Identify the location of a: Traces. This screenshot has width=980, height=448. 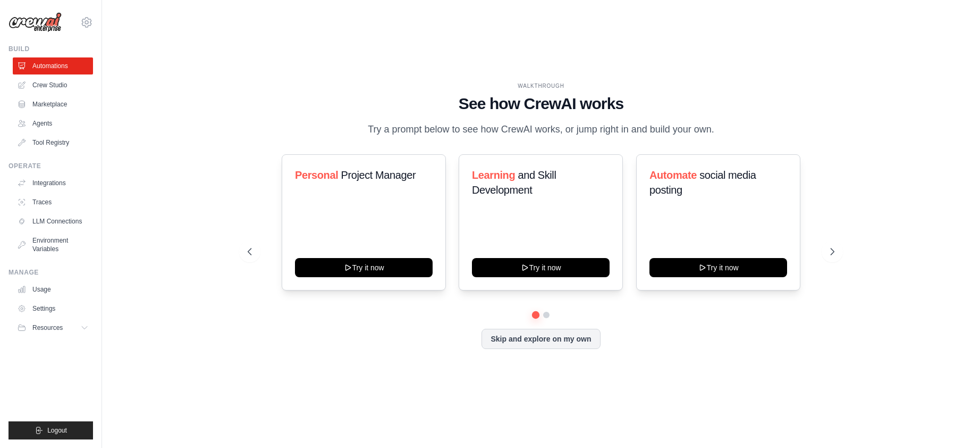
(53, 202).